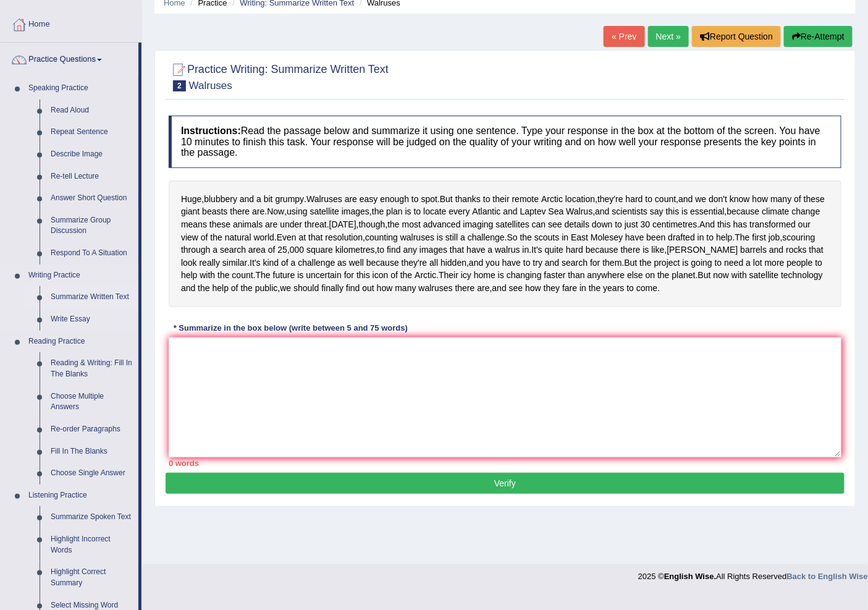 The width and height of the screenshot is (868, 610). What do you see at coordinates (91, 402) in the screenshot?
I see `a: Choose Multiple Answers` at bounding box center [91, 402].